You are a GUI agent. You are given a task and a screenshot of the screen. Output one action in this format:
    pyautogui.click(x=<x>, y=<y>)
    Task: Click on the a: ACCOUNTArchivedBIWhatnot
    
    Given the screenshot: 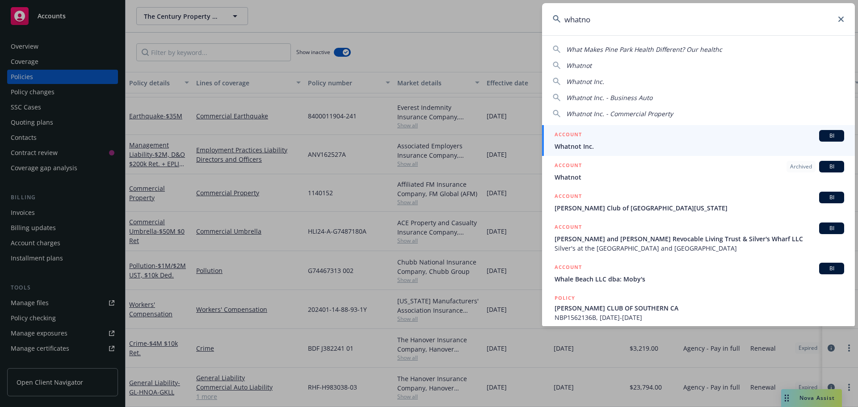 What is the action you would take?
    pyautogui.click(x=698, y=171)
    